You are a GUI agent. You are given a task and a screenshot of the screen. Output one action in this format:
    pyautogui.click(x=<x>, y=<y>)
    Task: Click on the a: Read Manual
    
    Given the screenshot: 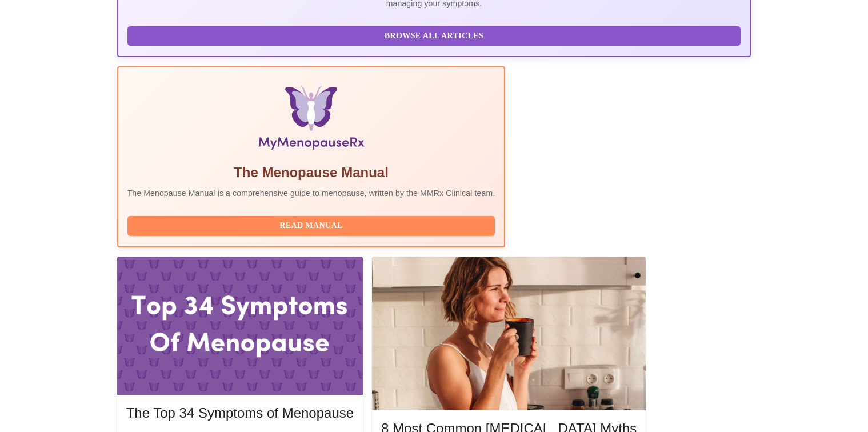 What is the action you would take?
    pyautogui.click(x=312, y=225)
    